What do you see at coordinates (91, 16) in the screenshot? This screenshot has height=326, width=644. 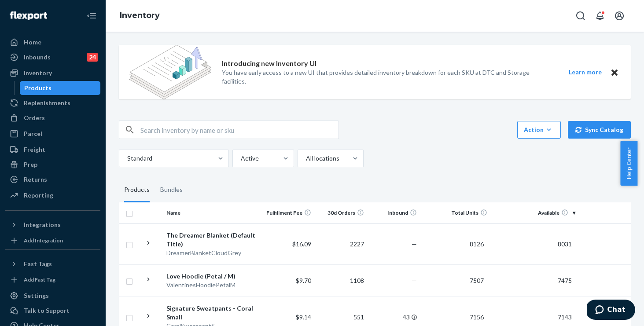 I see `button: Close Navigation` at bounding box center [91, 16].